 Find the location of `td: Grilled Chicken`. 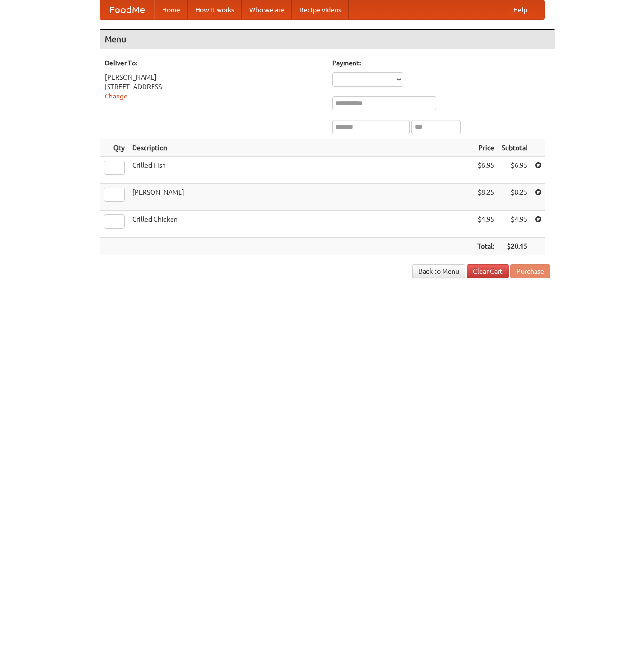

td: Grilled Chicken is located at coordinates (301, 224).